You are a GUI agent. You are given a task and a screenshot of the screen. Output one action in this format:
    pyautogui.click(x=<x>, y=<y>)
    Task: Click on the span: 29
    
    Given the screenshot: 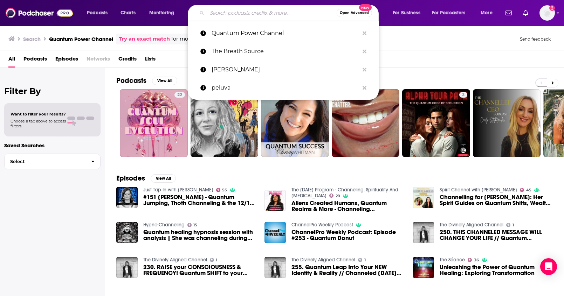 What is the action you would take?
    pyautogui.click(x=338, y=196)
    